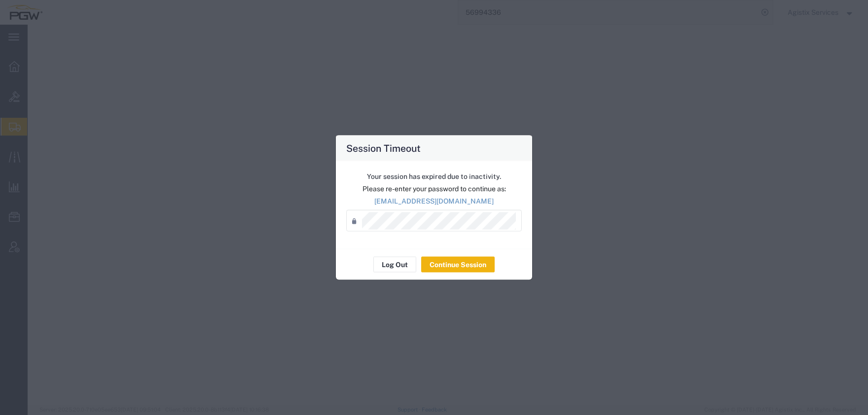  Describe the element at coordinates (395, 265) in the screenshot. I see `button: Log Out` at that location.